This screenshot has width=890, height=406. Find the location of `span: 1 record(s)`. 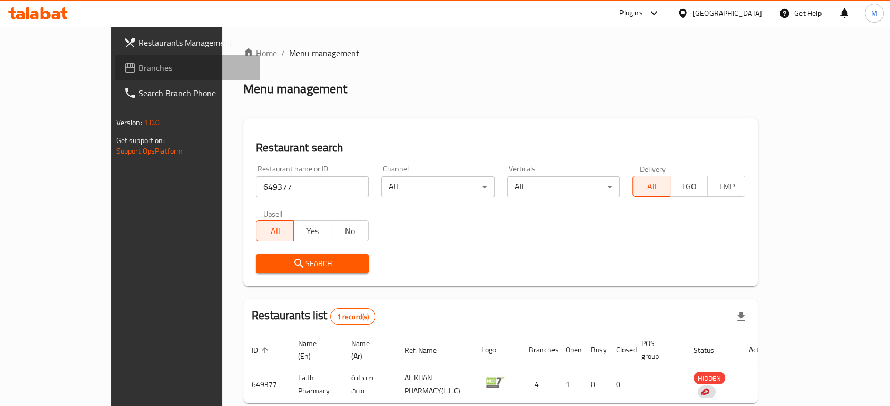

span: 1 record(s) is located at coordinates (353, 317).